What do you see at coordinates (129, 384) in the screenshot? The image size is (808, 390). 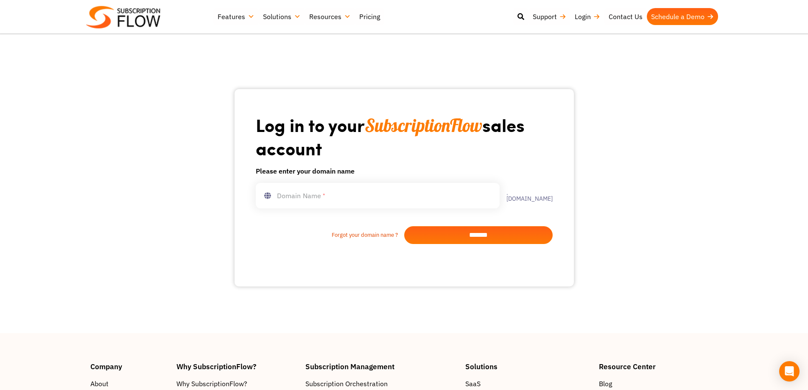 I see `a: About` at bounding box center [129, 384].